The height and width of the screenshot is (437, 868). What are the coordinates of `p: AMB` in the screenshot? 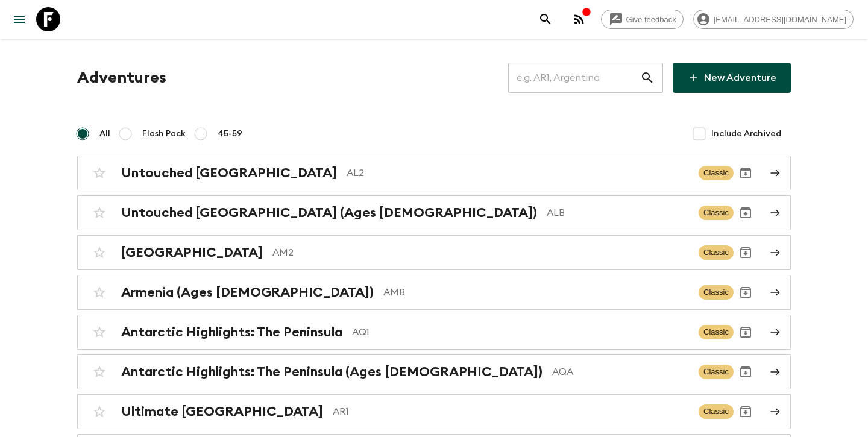 It's located at (536, 292).